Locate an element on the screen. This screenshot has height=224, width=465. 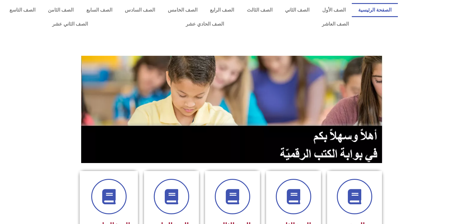
a: الصف الحادي عشر is located at coordinates (205, 24).